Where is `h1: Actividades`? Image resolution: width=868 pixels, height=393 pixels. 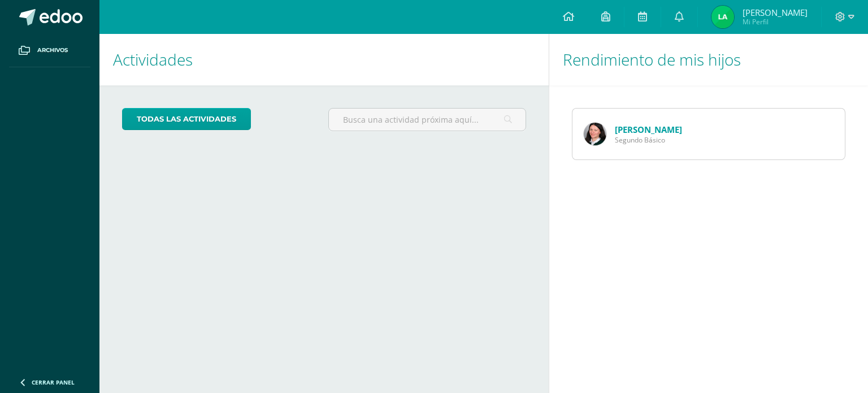
h1: Actividades is located at coordinates (324, 60).